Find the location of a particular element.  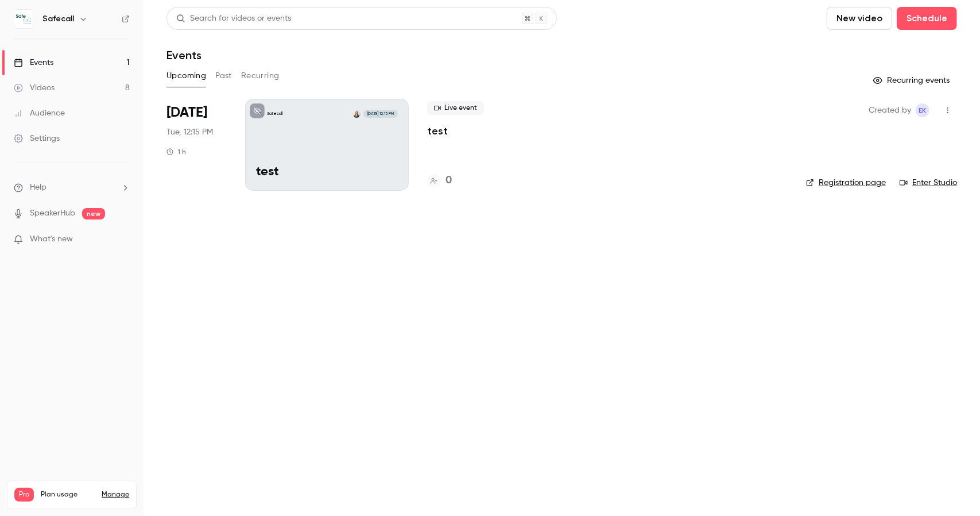

div: Events is located at coordinates (33, 62).